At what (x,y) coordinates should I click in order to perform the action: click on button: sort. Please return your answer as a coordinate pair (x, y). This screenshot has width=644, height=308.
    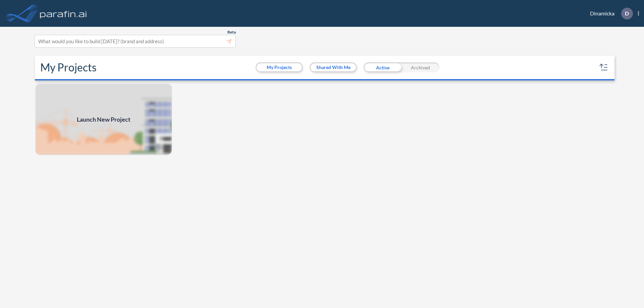
    Looking at the image, I should click on (604, 67).